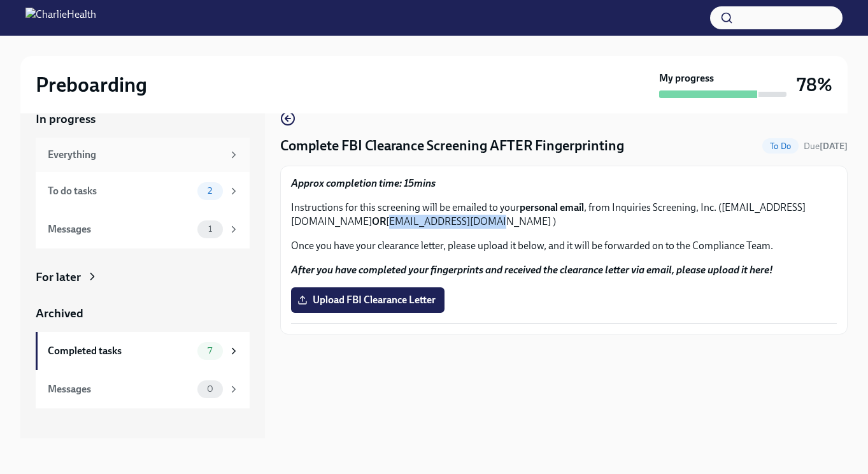  What do you see at coordinates (563, 215) in the screenshot?
I see `p: Instructions for this screening will be emailed to your , from Inquiries Screening, Inc. ([EMAIL_...` at bounding box center [563, 215].